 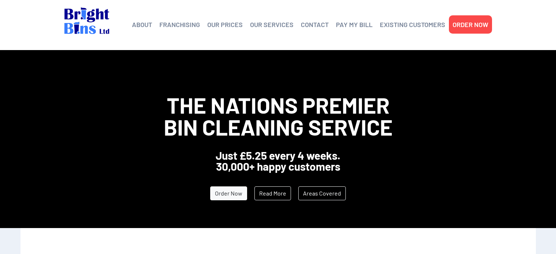 What do you see at coordinates (471, 24) in the screenshot?
I see `a: ORDER NOW` at bounding box center [471, 24].